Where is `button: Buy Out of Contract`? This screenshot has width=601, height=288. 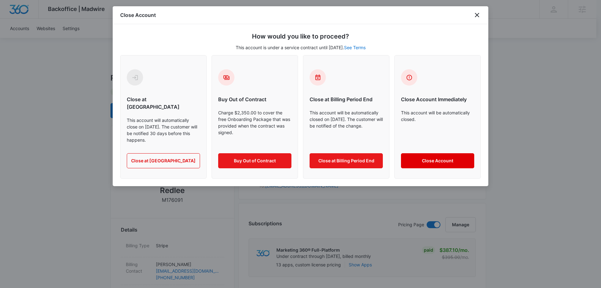
button: Buy Out of Contract is located at coordinates (255, 161).